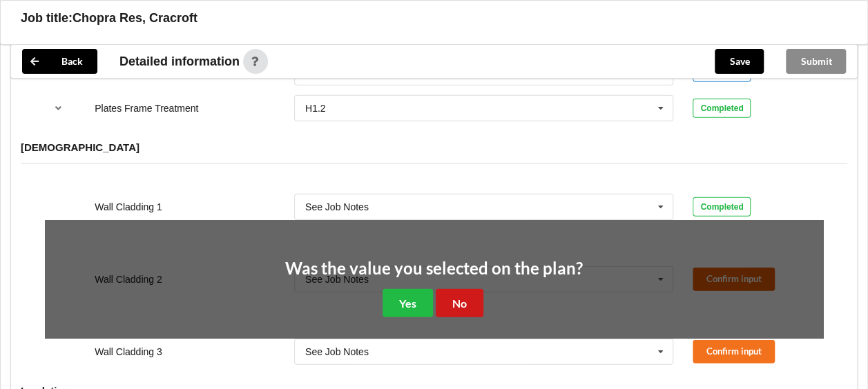  I want to click on h2: Was the value you selected on the plan?, so click(433, 269).